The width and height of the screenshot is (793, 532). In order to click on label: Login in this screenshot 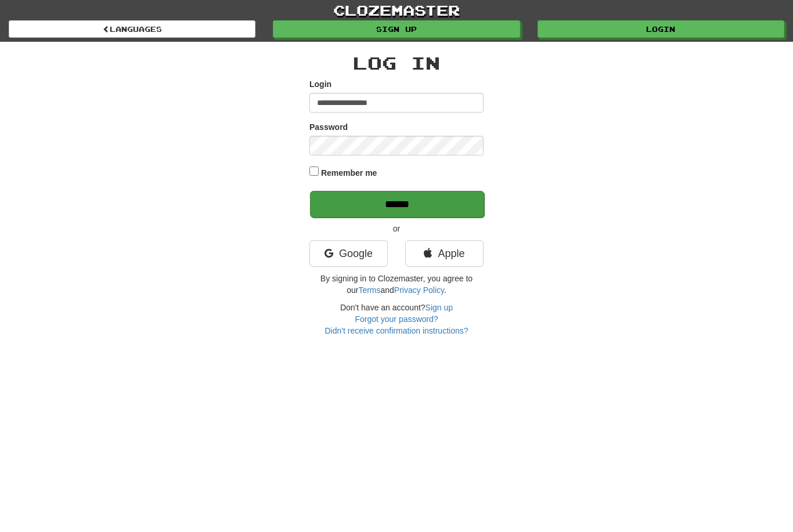, I will do `click(320, 84)`.